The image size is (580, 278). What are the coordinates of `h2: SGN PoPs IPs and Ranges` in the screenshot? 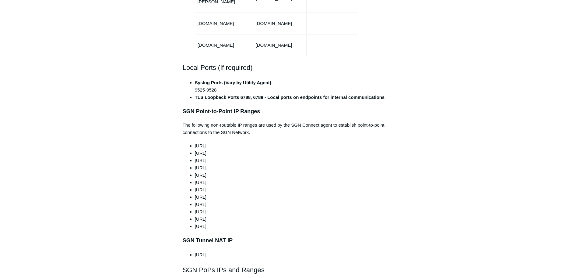 It's located at (290, 269).